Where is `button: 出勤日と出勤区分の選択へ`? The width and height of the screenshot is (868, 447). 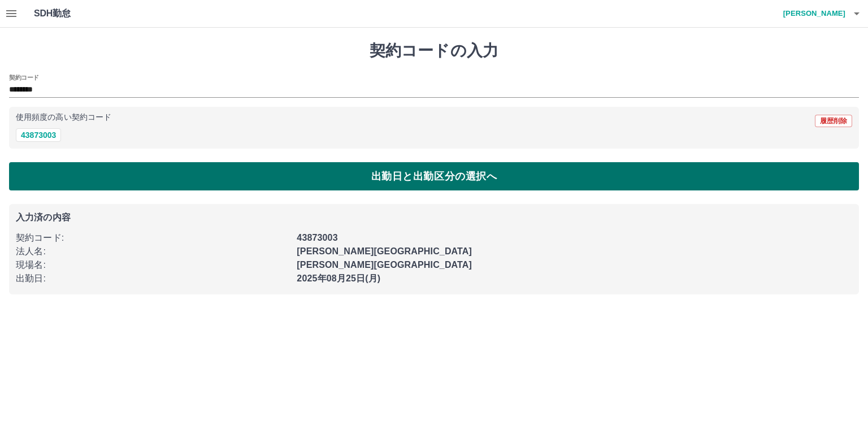 button: 出勤日と出勤区分の選択へ is located at coordinates (434, 176).